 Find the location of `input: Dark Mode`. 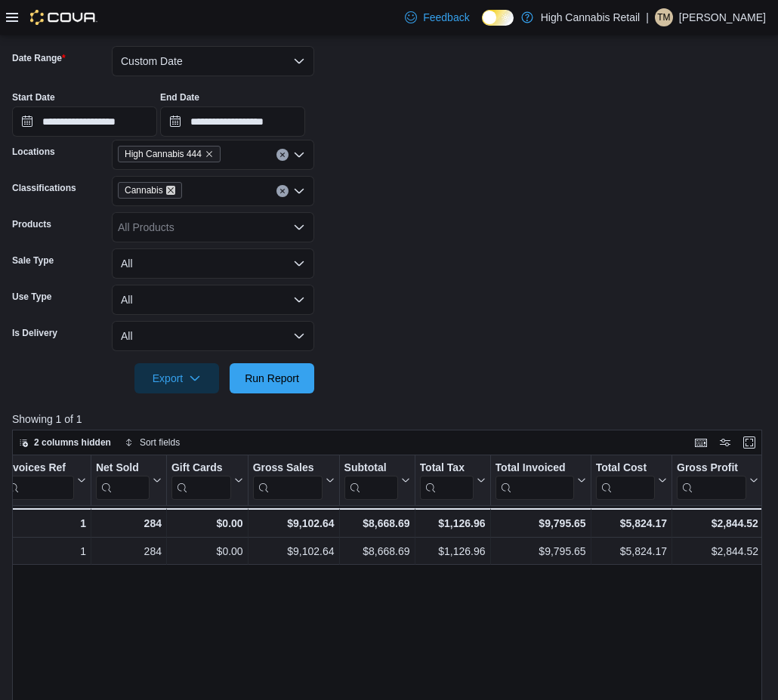

input: Dark Mode is located at coordinates (498, 17).